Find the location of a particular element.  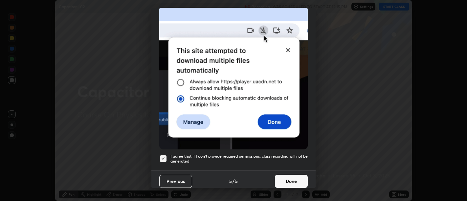

button: Previous is located at coordinates (176, 181).